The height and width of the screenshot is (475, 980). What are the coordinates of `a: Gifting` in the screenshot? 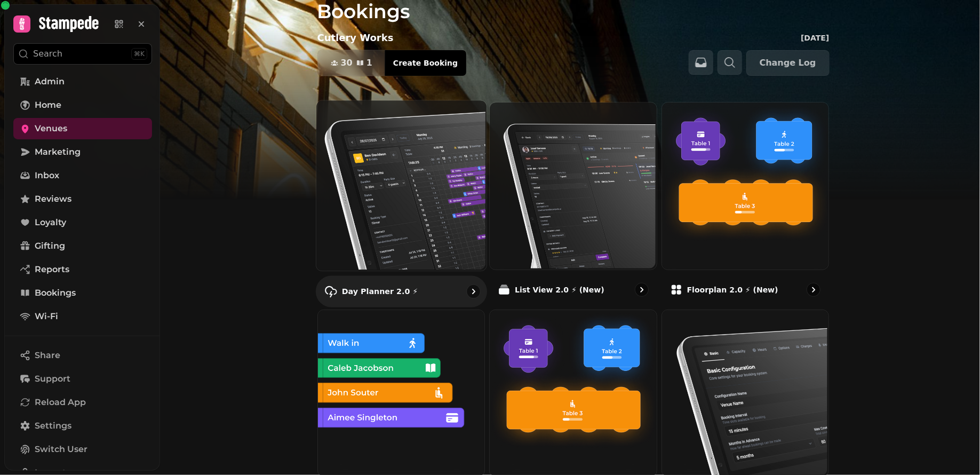 It's located at (83, 246).